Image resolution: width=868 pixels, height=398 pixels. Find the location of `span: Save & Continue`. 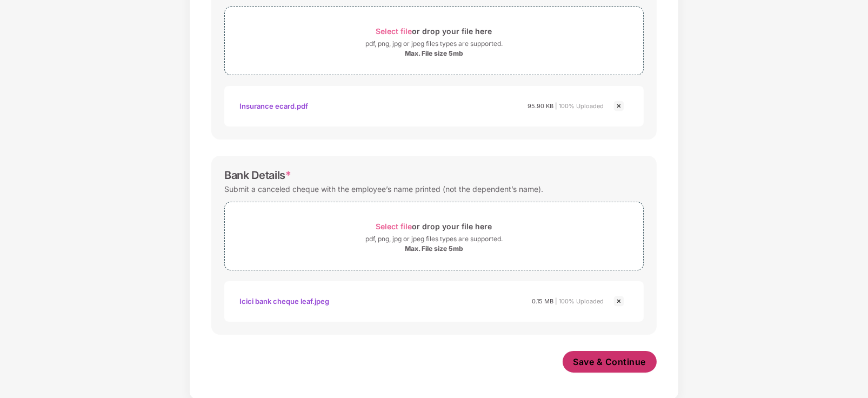

span: Save & Continue is located at coordinates (610, 362).